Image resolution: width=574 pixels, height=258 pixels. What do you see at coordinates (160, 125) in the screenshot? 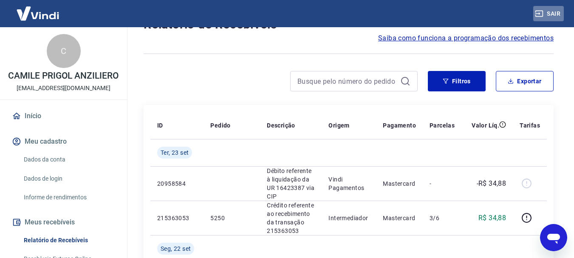
I see `p: ID` at bounding box center [160, 125].